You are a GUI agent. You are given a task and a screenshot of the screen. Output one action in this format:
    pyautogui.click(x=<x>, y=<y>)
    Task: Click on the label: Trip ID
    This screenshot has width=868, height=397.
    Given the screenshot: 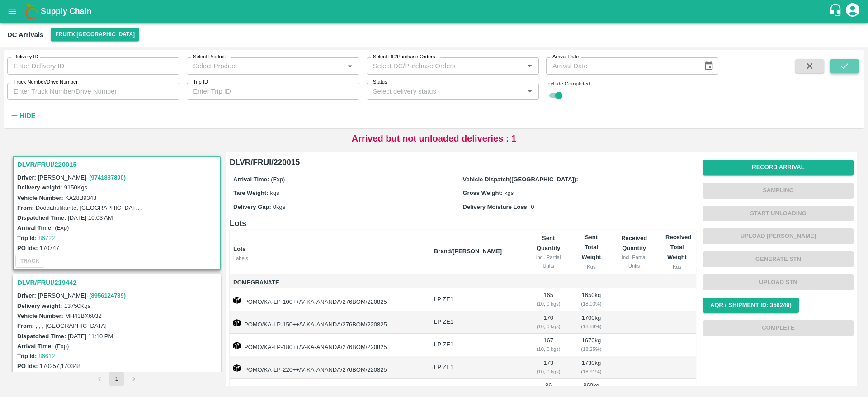 What is the action you would take?
    pyautogui.click(x=200, y=82)
    